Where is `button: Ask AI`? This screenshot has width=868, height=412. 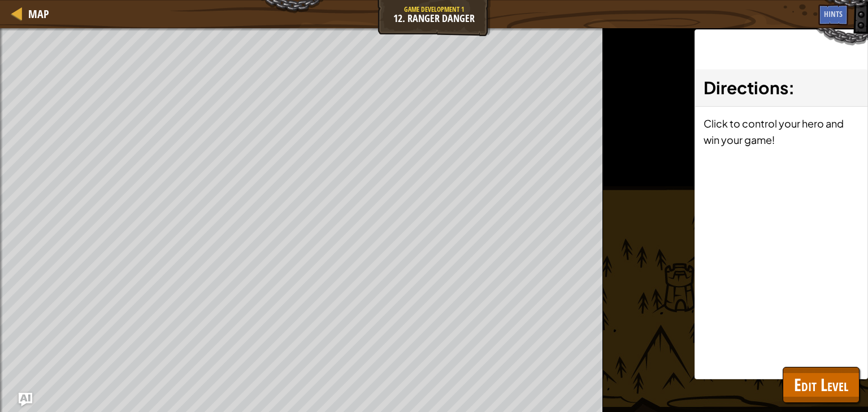 button: Ask AI is located at coordinates (25, 400).